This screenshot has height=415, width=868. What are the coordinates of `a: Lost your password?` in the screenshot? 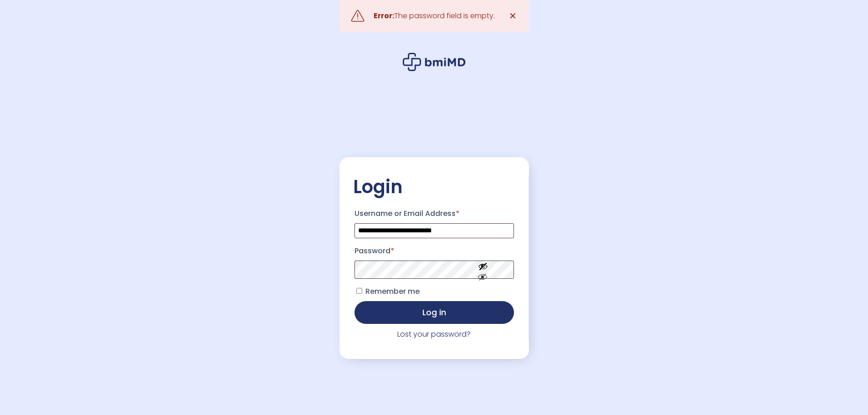 It's located at (434, 334).